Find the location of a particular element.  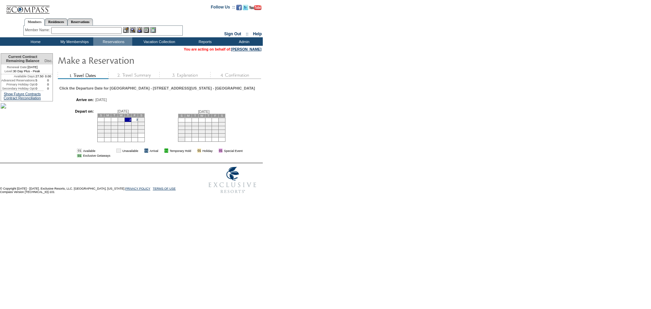

td: 31 is located at coordinates (135, 135).